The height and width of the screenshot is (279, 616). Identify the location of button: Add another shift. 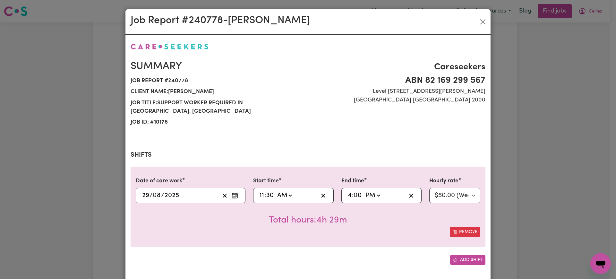
(468, 260).